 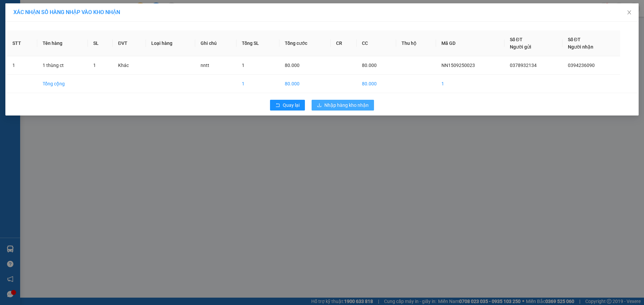 I want to click on th: CR, so click(x=344, y=43).